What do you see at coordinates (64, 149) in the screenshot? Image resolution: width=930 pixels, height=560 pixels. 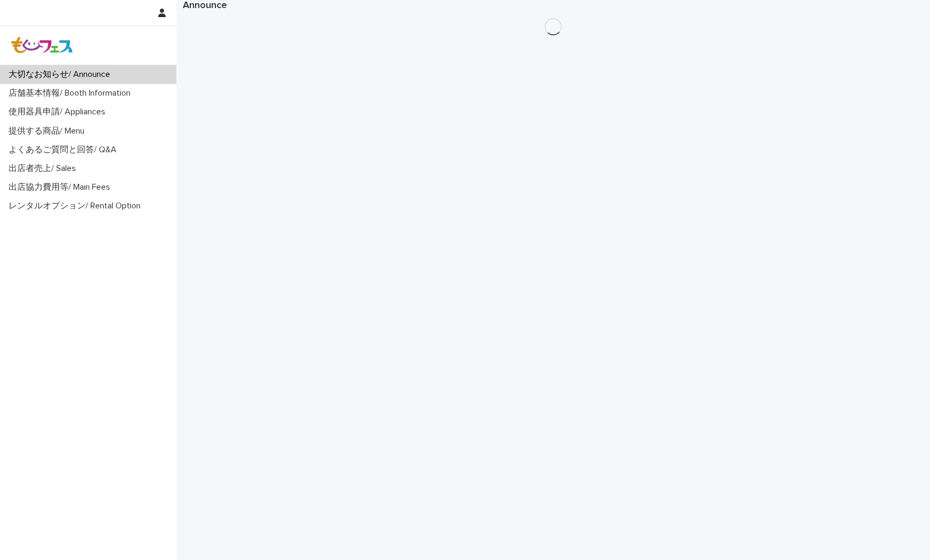 I see `p: よくあるご質問と回答/ Q&A` at bounding box center [64, 149].